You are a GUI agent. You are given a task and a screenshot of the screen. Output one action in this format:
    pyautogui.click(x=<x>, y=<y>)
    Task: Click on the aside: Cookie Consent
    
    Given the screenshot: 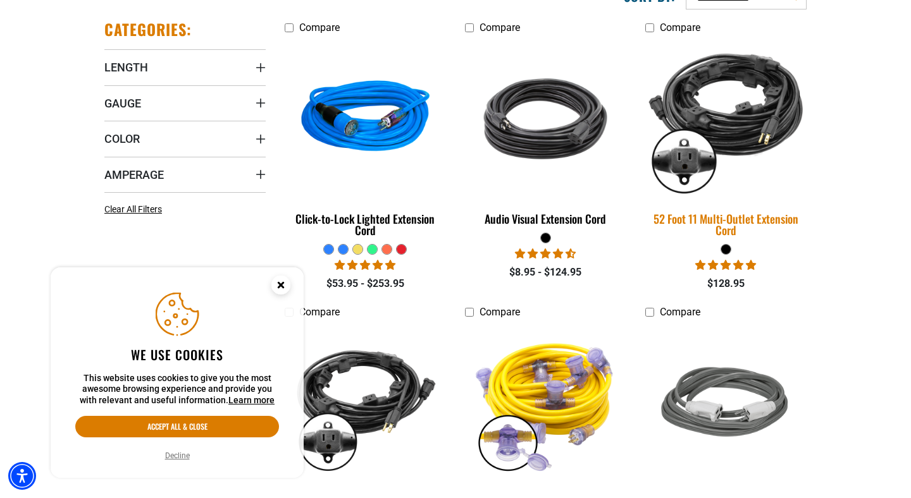 What is the action you would take?
    pyautogui.click(x=177, y=373)
    